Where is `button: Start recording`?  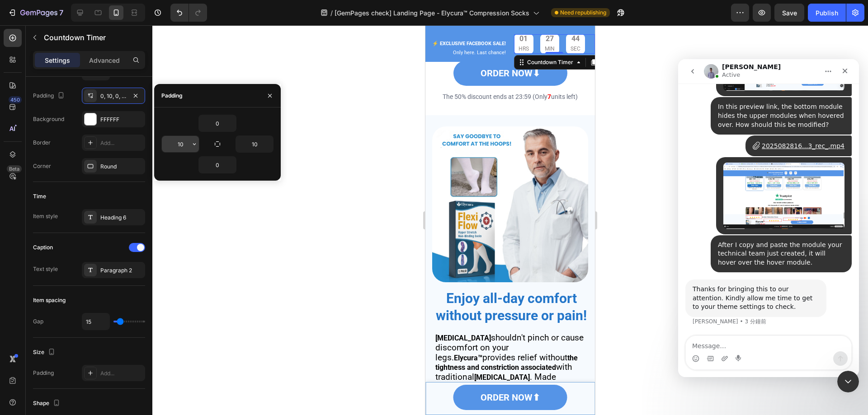
button: Start recording is located at coordinates (61, 300).